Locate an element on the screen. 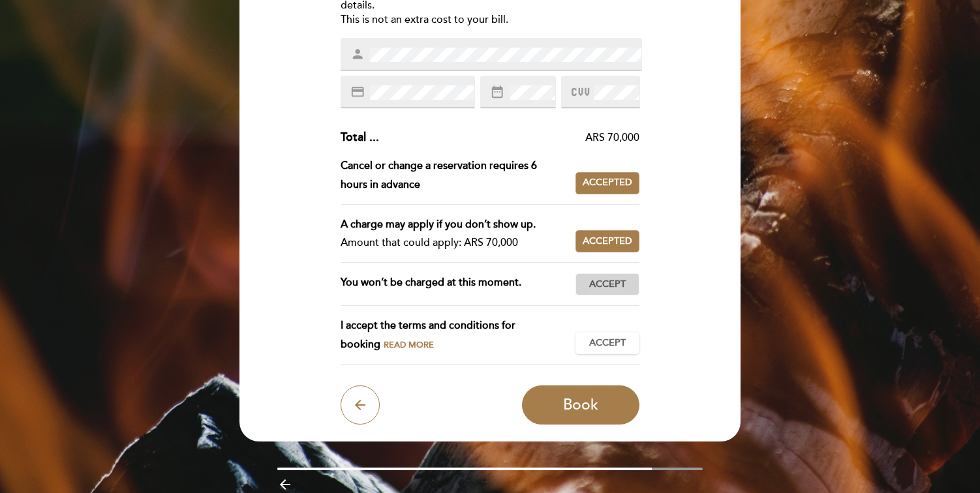 Image resolution: width=980 pixels, height=493 pixels. button: Book is located at coordinates (581, 405).